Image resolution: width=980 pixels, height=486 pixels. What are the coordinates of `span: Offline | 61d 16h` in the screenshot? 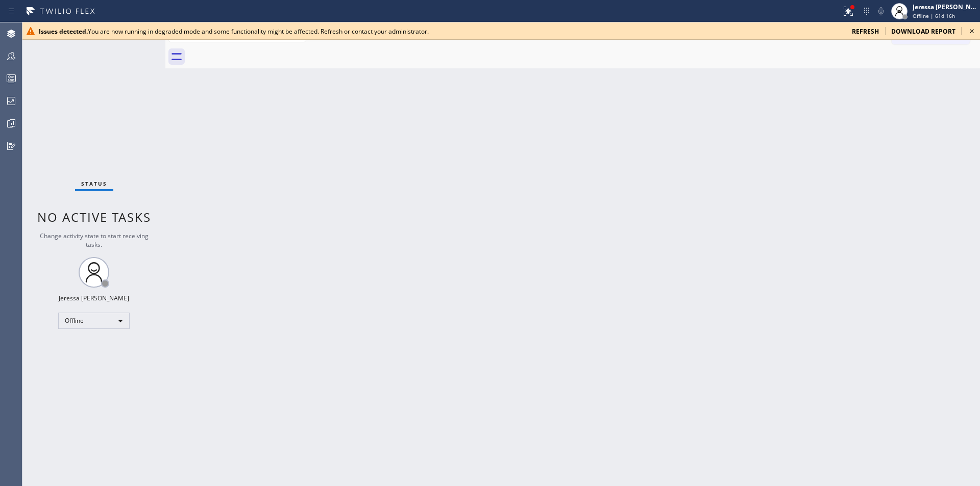 It's located at (933, 16).